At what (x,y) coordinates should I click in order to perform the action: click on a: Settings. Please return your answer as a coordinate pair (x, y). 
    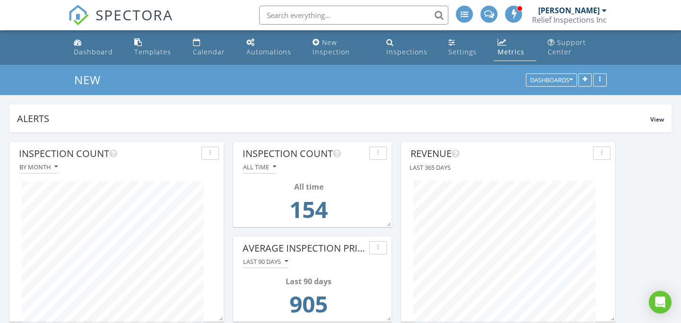
    Looking at the image, I should click on (466, 47).